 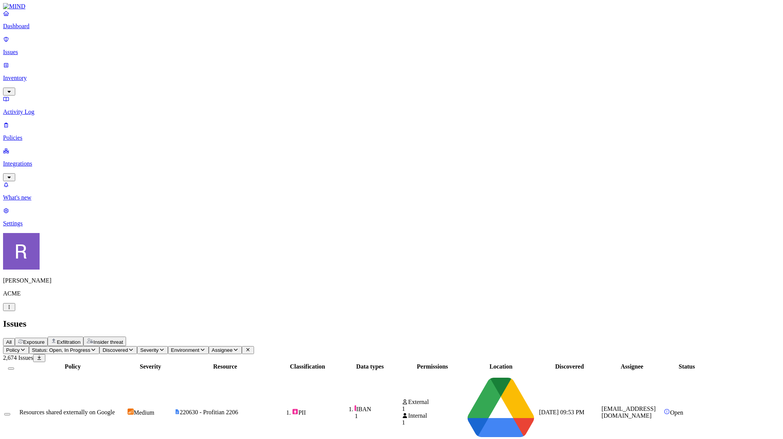 What do you see at coordinates (391, 224) in the screenshot?
I see `p: Settings` at bounding box center [391, 224].